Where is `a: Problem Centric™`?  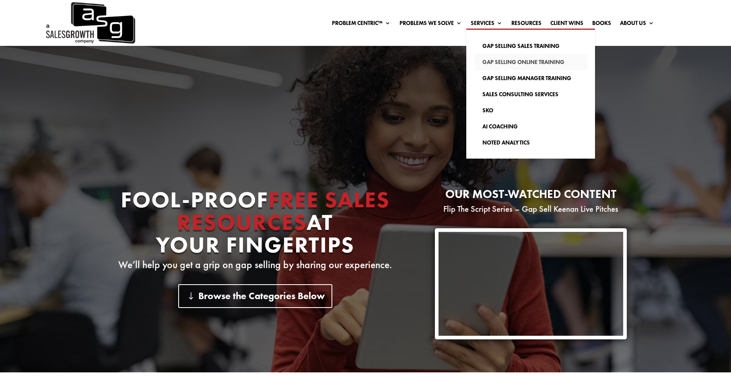
a: Problem Centric™ is located at coordinates (361, 25).